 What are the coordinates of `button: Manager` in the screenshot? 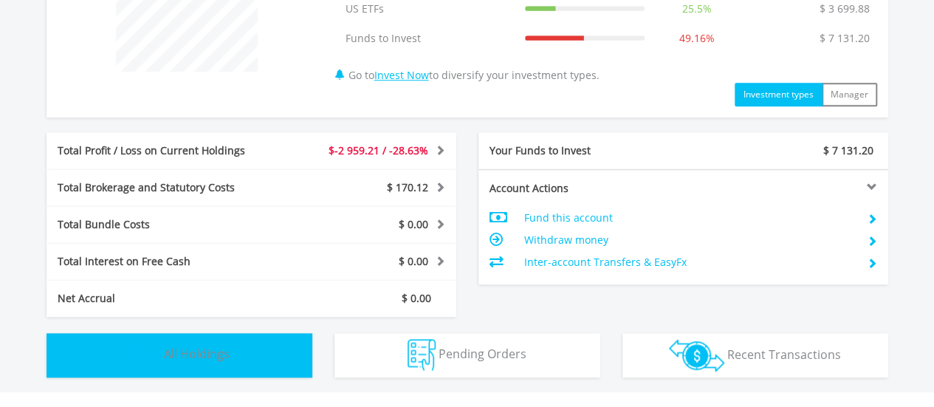 It's located at (849, 95).